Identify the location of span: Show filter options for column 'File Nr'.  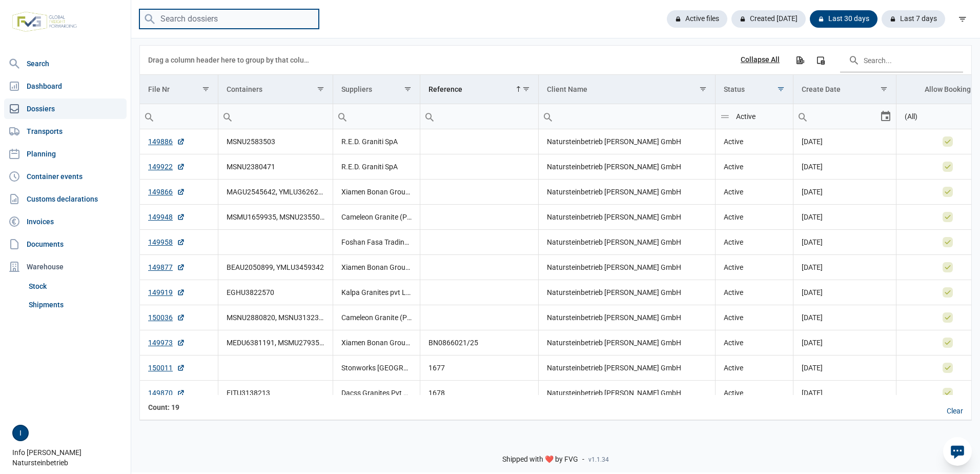
(206, 89).